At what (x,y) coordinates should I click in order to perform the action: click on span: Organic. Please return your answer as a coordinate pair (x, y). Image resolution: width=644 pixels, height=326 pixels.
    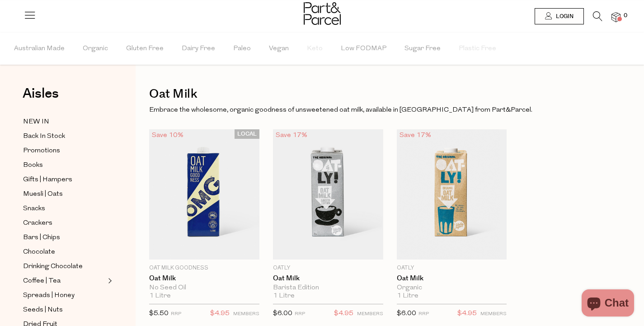
    Looking at the image, I should click on (95, 49).